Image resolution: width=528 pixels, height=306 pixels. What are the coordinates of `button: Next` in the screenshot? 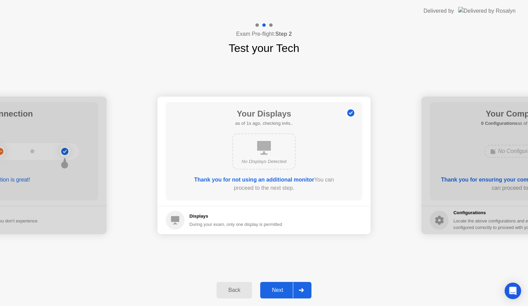 It's located at (286, 290).